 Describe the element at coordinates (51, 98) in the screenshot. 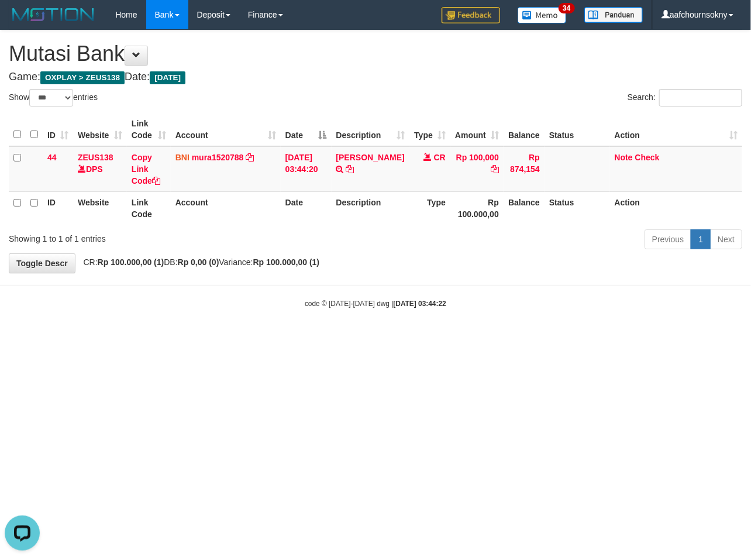

I see `select: Showentries` at that location.